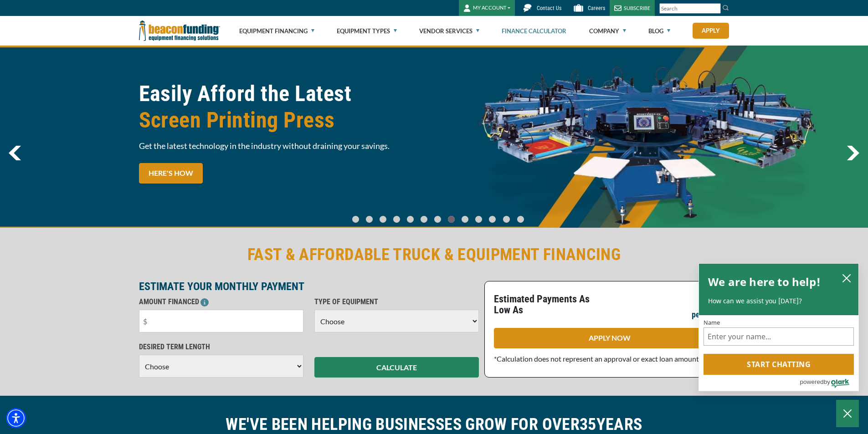 This screenshot has width=868, height=434. What do you see at coordinates (478, 219) in the screenshot?
I see `a: Go To Slide 9` at bounding box center [478, 219].